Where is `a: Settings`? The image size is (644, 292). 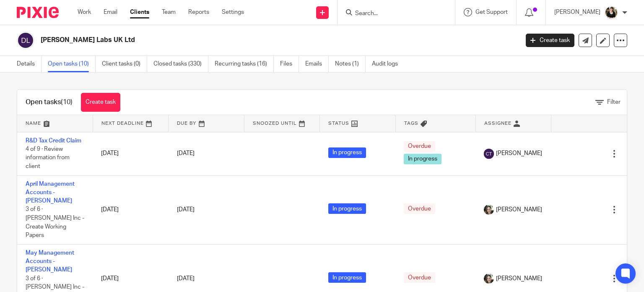 a: Settings is located at coordinates (233, 12).